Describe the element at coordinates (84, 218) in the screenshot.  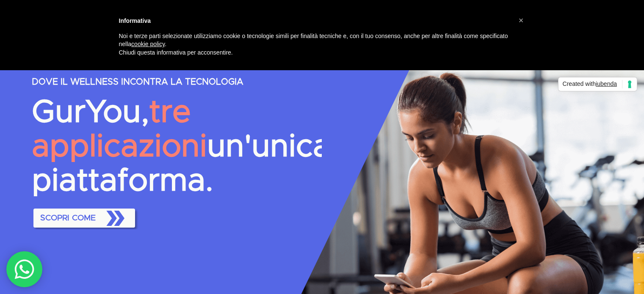
I see `a: SCOPRI COME` at that location.